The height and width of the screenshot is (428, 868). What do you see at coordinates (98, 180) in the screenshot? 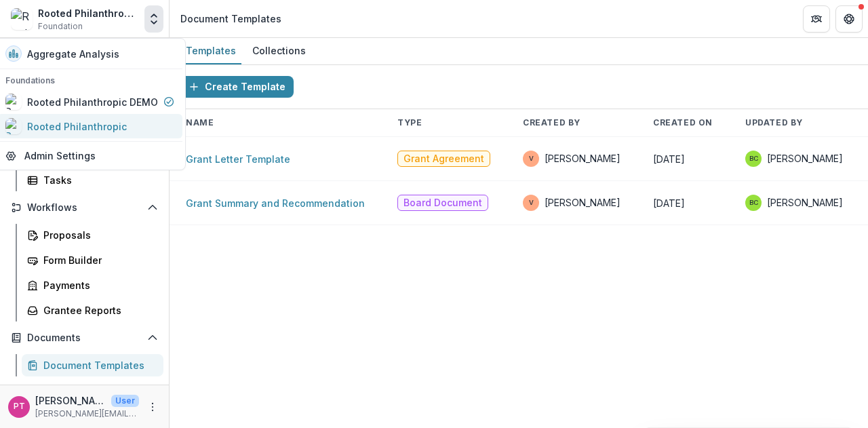
I see `div: Tasks` at bounding box center [98, 180].